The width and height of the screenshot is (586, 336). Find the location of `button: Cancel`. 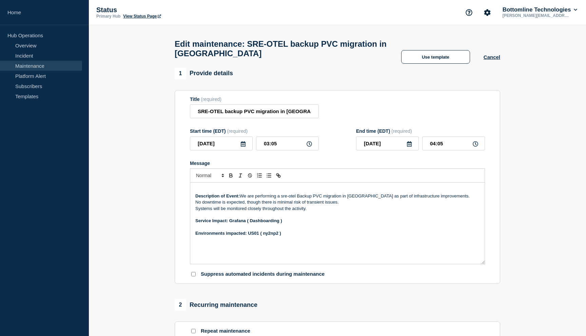

button: Cancel is located at coordinates (492, 57).